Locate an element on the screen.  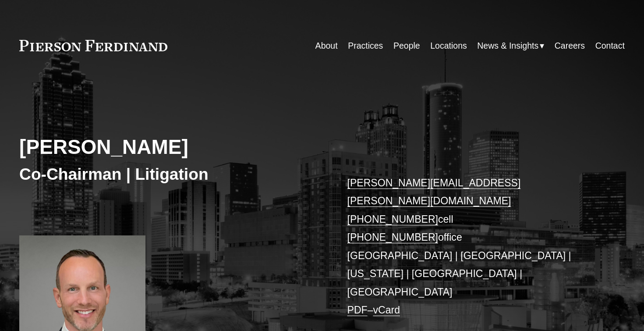
a: Practices is located at coordinates (366, 45).